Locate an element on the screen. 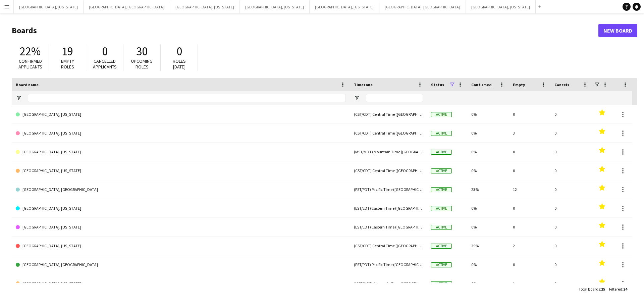 This screenshot has height=306, width=644. span: 19 is located at coordinates (67, 51).